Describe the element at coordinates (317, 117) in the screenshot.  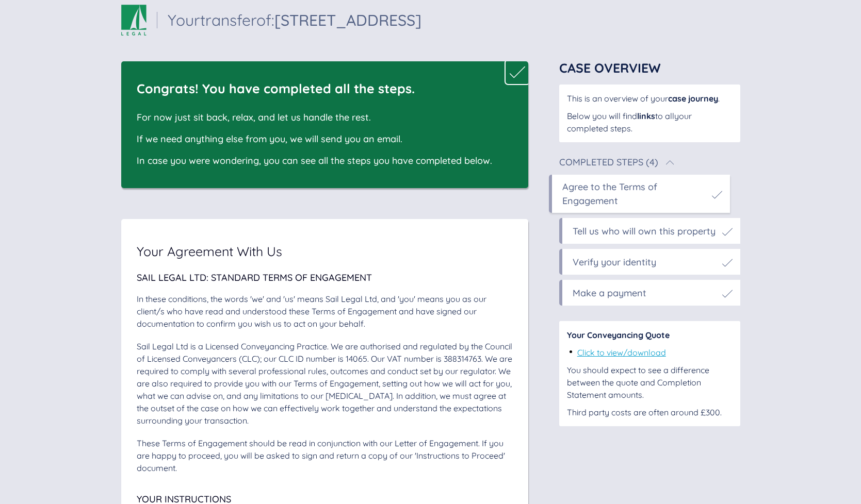
I see `div: For now just sit back, relax, and let us handle the rest.` at that location.